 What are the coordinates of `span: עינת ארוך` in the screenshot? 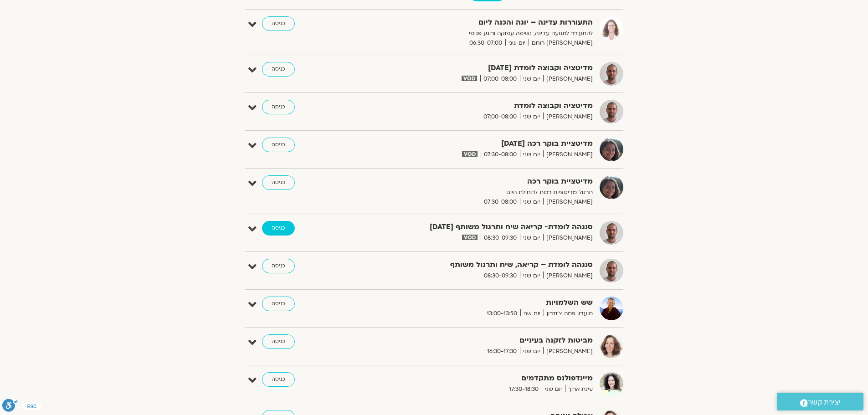 It's located at (579, 389).